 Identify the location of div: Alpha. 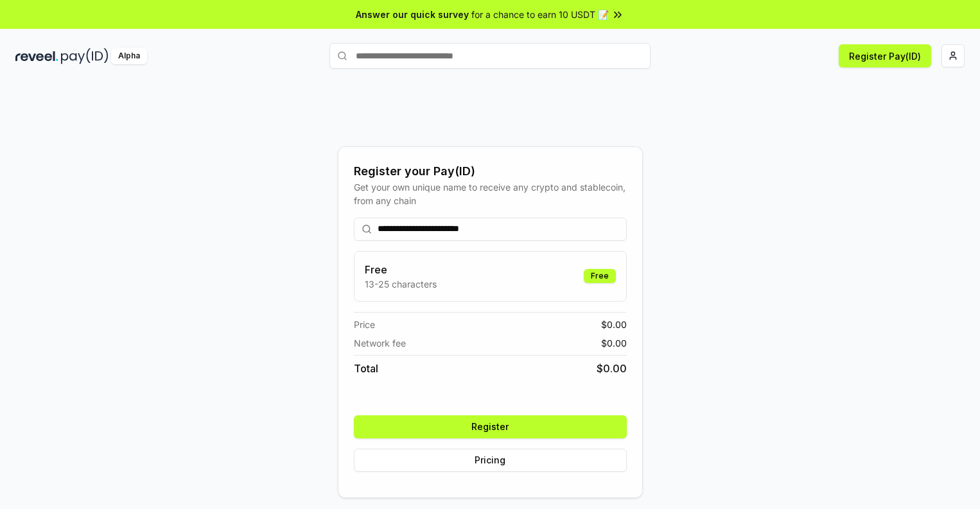
(129, 56).